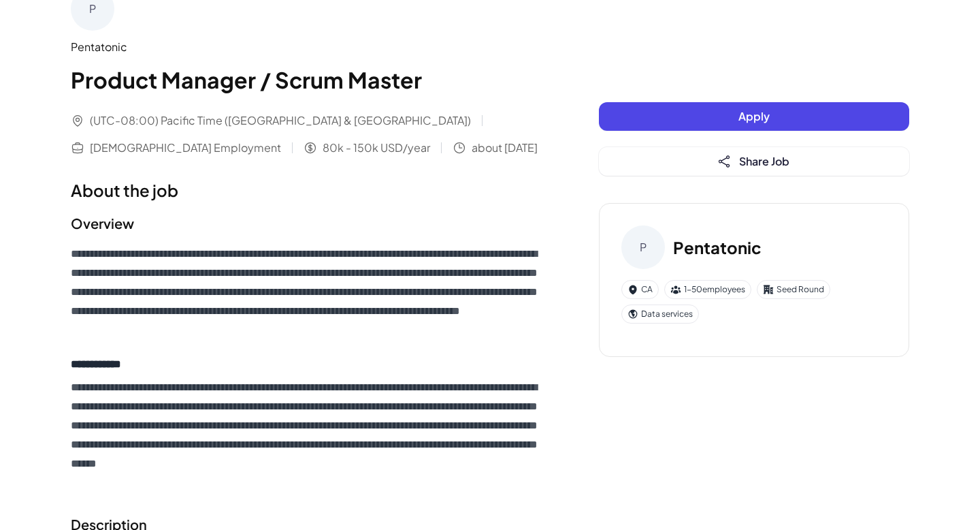 The height and width of the screenshot is (530, 980). Describe the element at coordinates (753, 116) in the screenshot. I see `button: Apply` at that location.